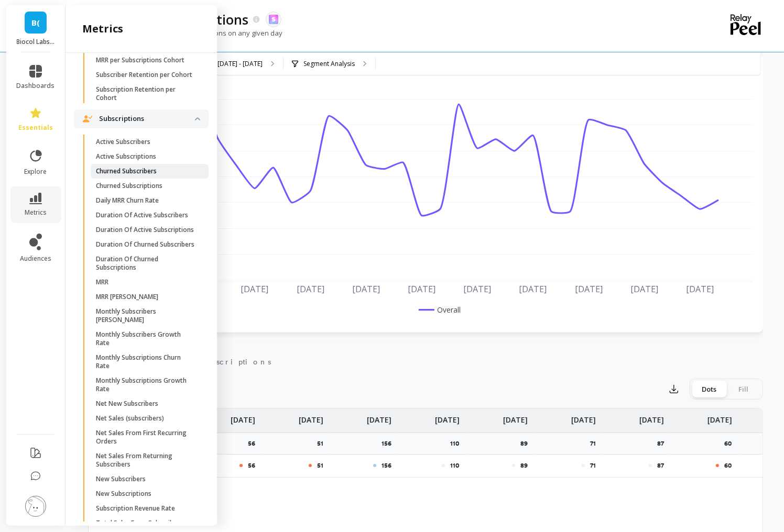 The image size is (784, 532). I want to click on span: B(, so click(36, 23).